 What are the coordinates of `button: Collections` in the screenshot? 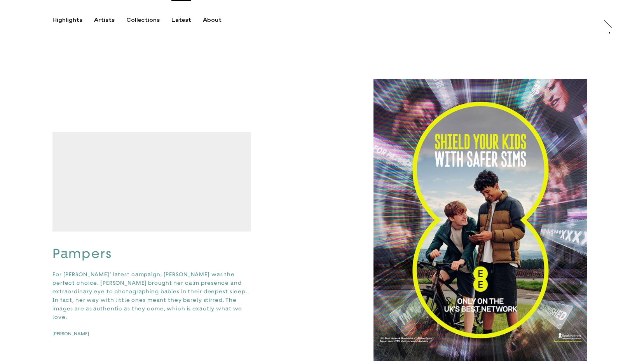 It's located at (149, 20).